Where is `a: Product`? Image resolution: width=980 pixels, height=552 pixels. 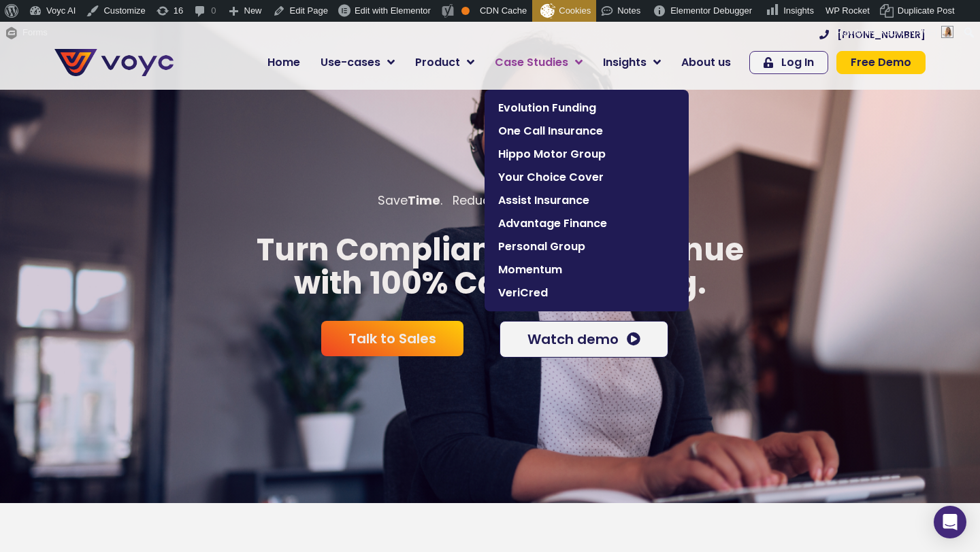 a: Product is located at coordinates (445, 63).